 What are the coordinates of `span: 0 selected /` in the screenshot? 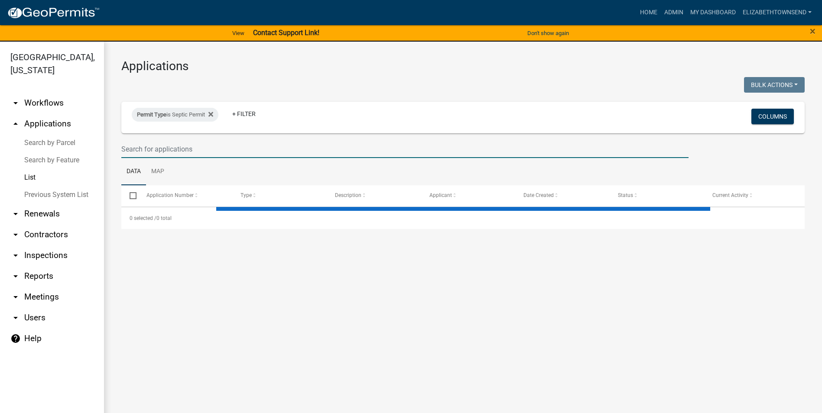 It's located at (143, 218).